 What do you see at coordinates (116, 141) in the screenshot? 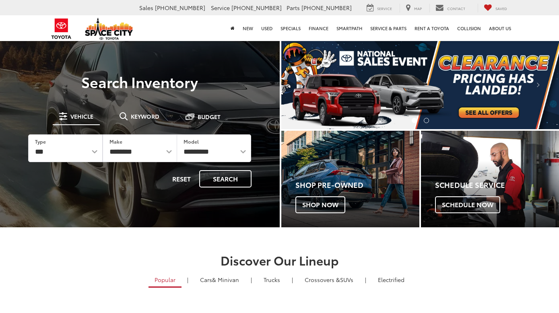
I see `label: Make` at bounding box center [116, 141].